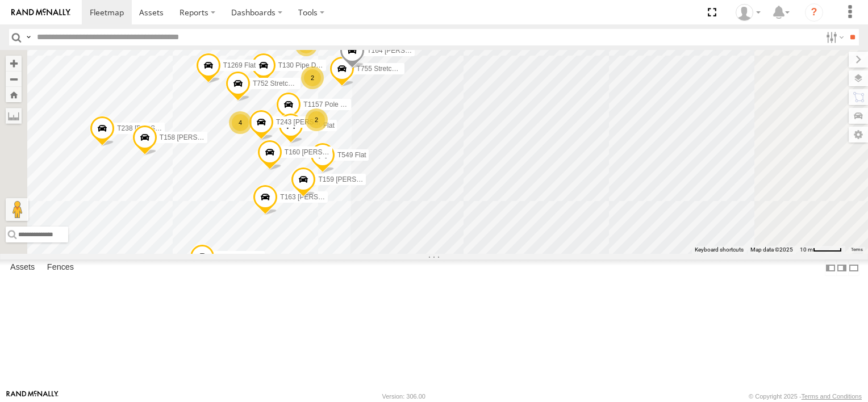 This screenshot has height=402, width=868. I want to click on label: Measure, so click(13, 116).